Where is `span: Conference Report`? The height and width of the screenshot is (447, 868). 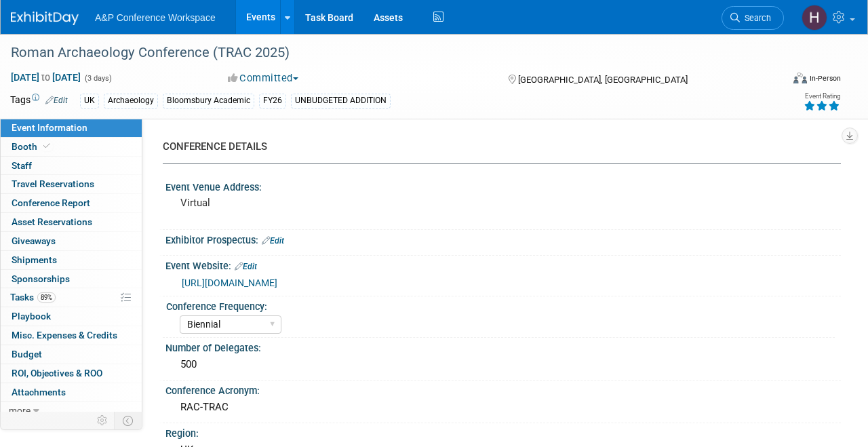 span: Conference Report is located at coordinates (51, 203).